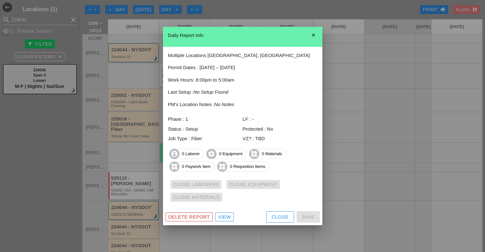 This screenshot has width=485, height=252. What do you see at coordinates (224, 104) in the screenshot?
I see `i: No Notes` at bounding box center [224, 104].